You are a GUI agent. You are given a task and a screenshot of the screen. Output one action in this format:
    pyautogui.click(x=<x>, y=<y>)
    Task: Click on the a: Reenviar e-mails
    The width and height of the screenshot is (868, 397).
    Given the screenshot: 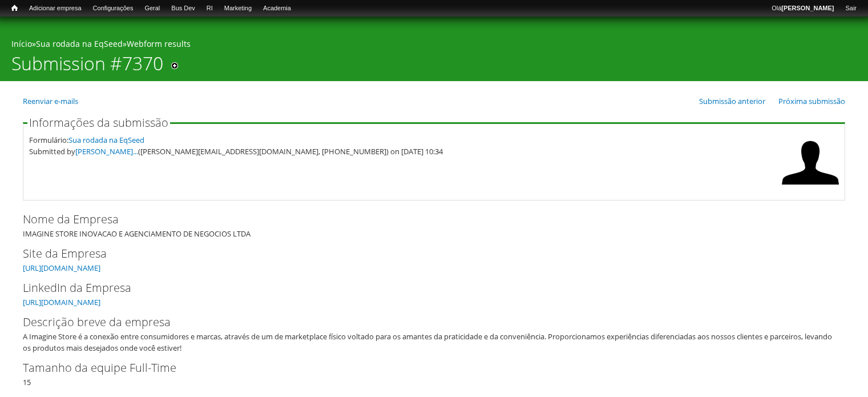 What is the action you would take?
    pyautogui.click(x=50, y=101)
    